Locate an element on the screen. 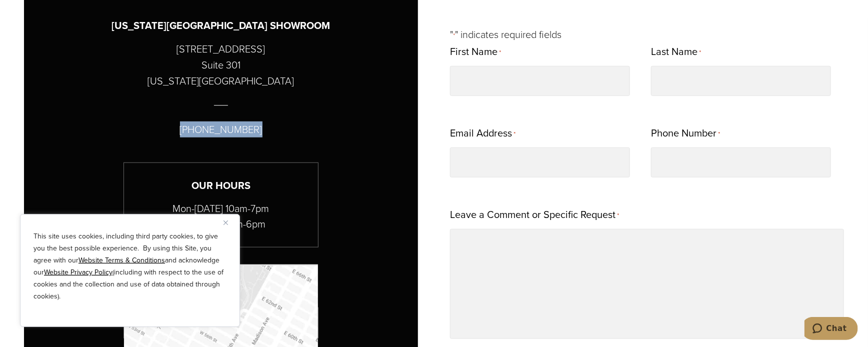  a: Website Privacy Policy is located at coordinates (78, 272).